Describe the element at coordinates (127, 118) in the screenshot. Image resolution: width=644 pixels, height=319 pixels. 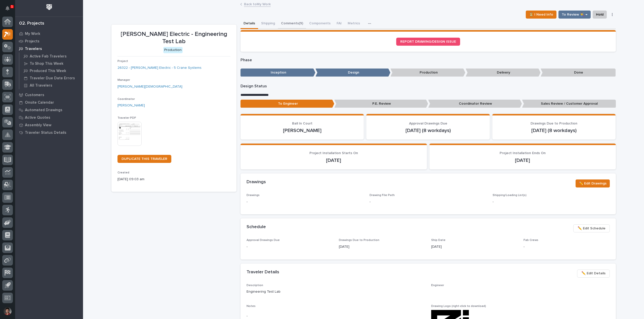
I see `span: Traveler PDF` at that location.